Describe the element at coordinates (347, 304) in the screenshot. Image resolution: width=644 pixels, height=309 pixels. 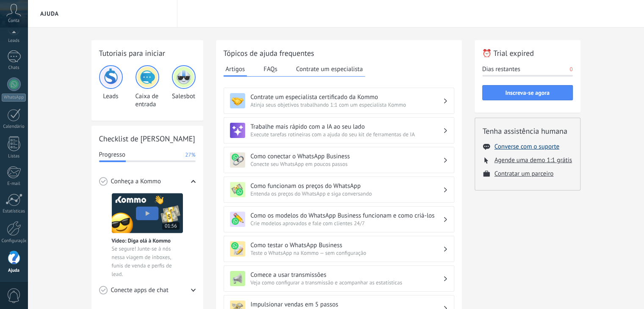
I see `h3: Impulsionar vendas em 5 passos` at that location.